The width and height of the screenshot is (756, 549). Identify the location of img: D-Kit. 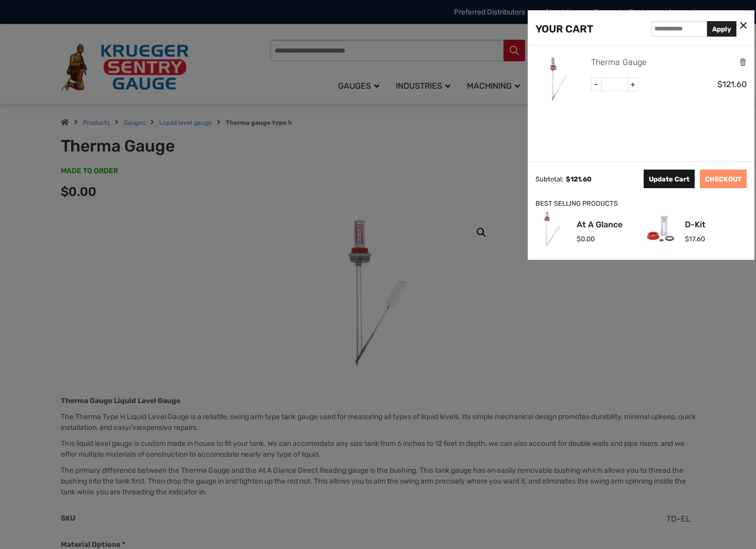
(660, 228).